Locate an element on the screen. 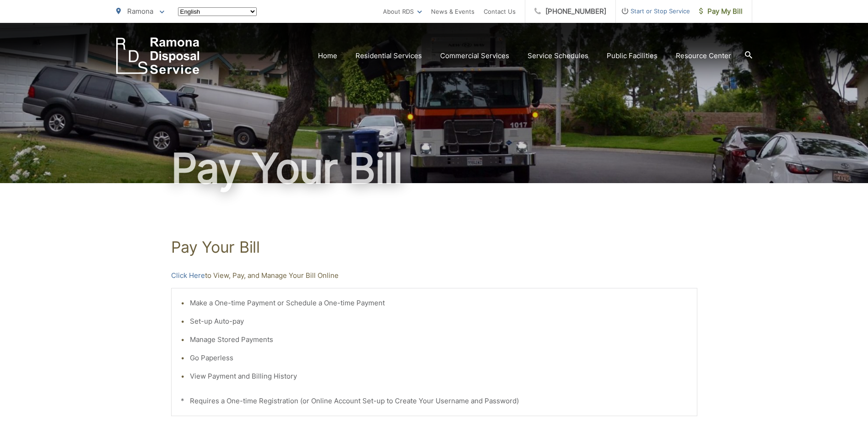 The width and height of the screenshot is (868, 423). p: to View, Pay, and Manage Your Bill Online is located at coordinates (434, 276).